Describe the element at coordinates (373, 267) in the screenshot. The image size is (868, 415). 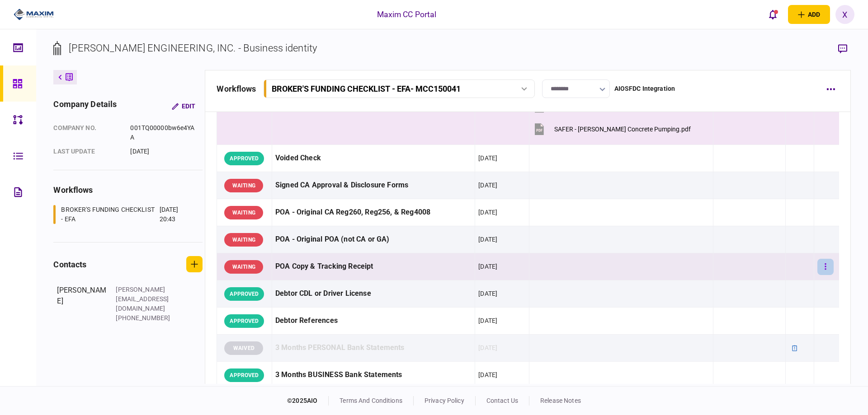
I see `div: POA Copy & Tracking Receipt` at that location.